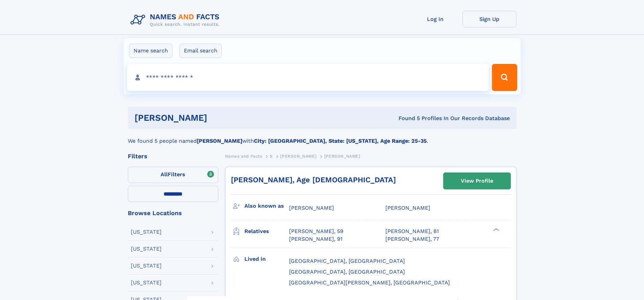  What do you see at coordinates (267, 231) in the screenshot?
I see `h3: Relatives` at bounding box center [267, 231].